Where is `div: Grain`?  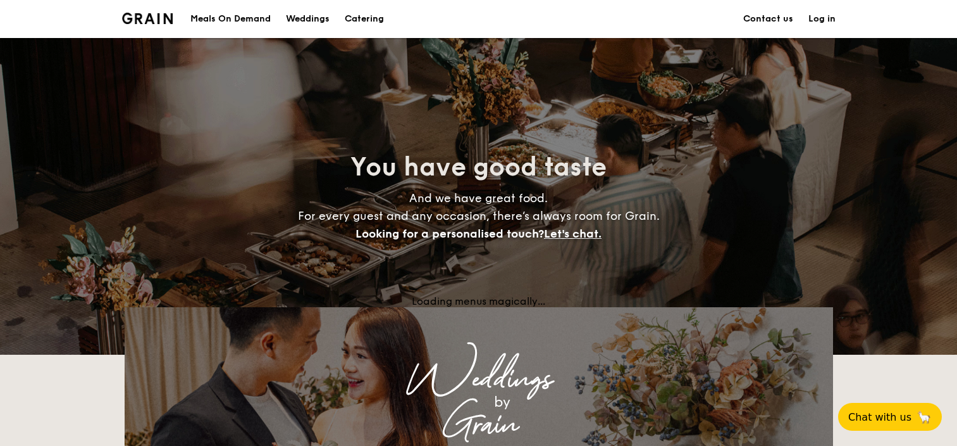
div: Grain is located at coordinates (479, 425).